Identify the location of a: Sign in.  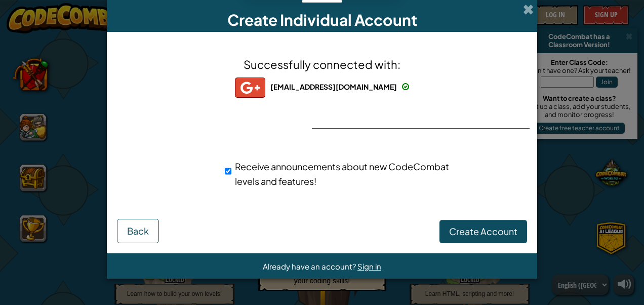
(369, 266).